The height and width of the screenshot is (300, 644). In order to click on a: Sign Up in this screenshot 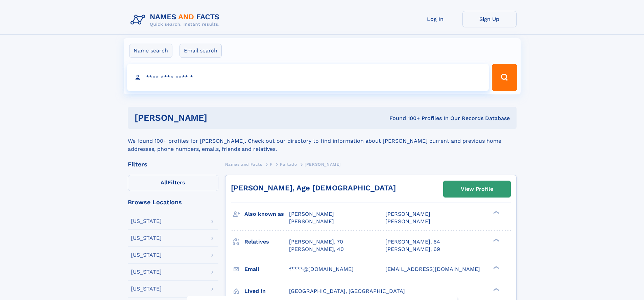, I will do `click(489, 19)`.